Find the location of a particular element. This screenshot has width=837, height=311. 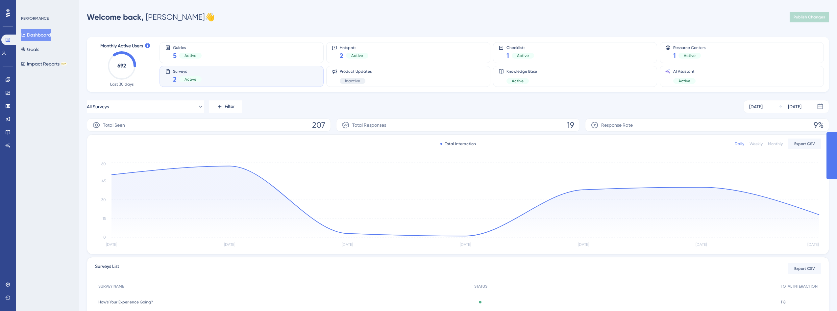

button: Dashboard is located at coordinates (36, 35).